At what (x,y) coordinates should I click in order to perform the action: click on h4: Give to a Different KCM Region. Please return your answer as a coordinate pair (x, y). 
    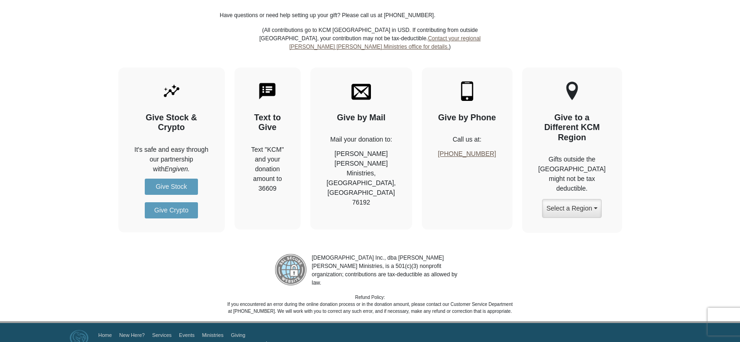
    Looking at the image, I should click on (572, 128).